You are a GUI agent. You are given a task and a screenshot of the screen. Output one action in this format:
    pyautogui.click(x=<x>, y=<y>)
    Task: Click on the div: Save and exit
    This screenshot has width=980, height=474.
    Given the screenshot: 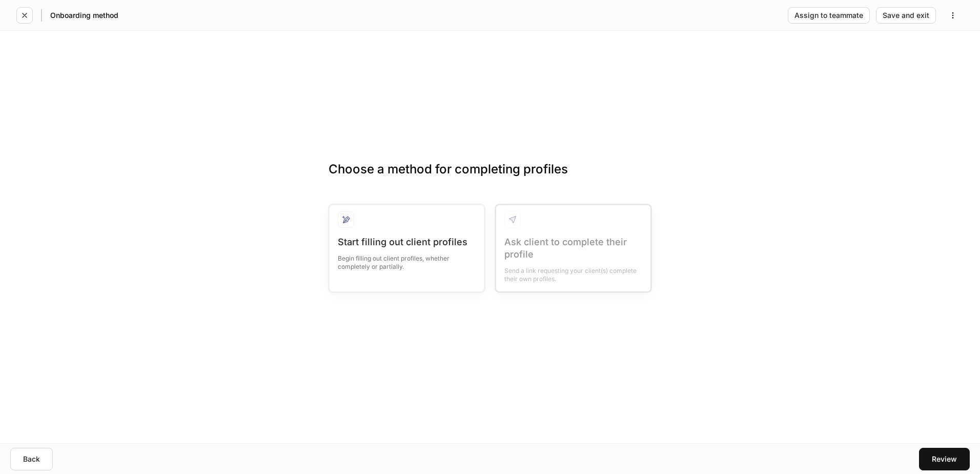 What is the action you would take?
    pyautogui.click(x=906, y=15)
    